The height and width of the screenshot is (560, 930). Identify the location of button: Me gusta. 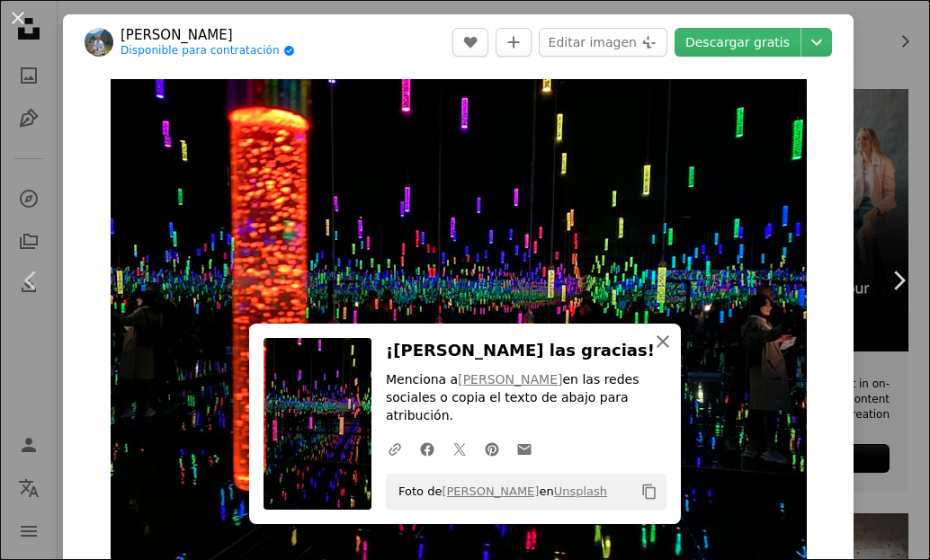
(471, 42).